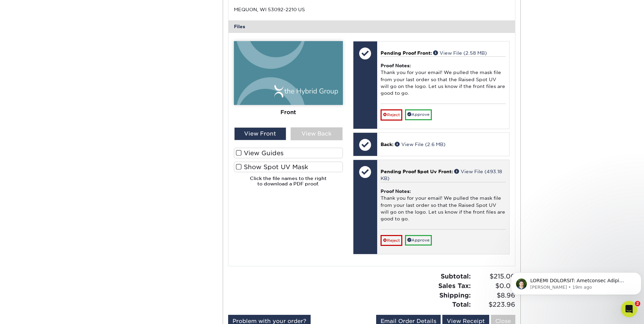 This screenshot has width=644, height=324. What do you see at coordinates (460, 53) in the screenshot?
I see `a: View File (2.58 MB)` at bounding box center [460, 53].